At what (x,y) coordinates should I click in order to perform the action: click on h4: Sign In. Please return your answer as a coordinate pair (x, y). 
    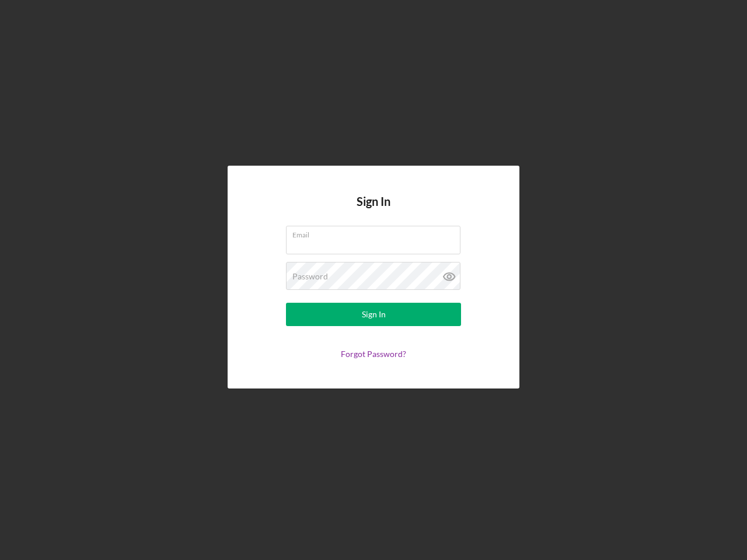
    Looking at the image, I should click on (374, 210).